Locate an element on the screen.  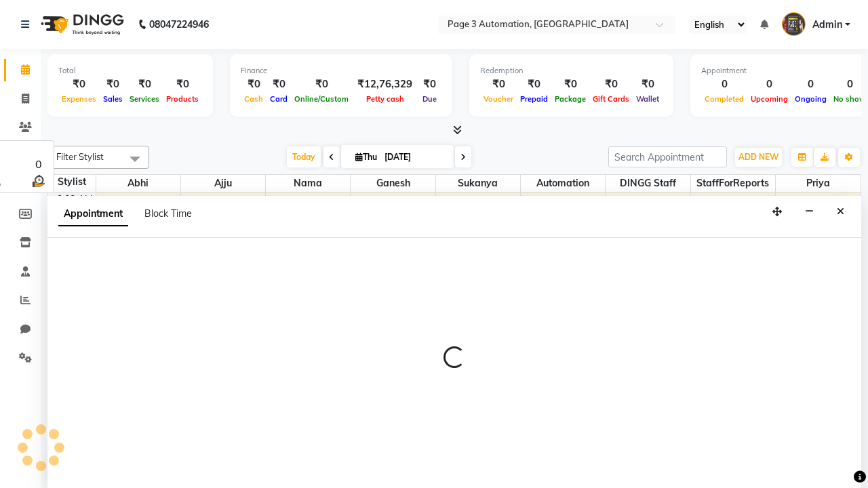
span: Gift Cards is located at coordinates (611, 99).